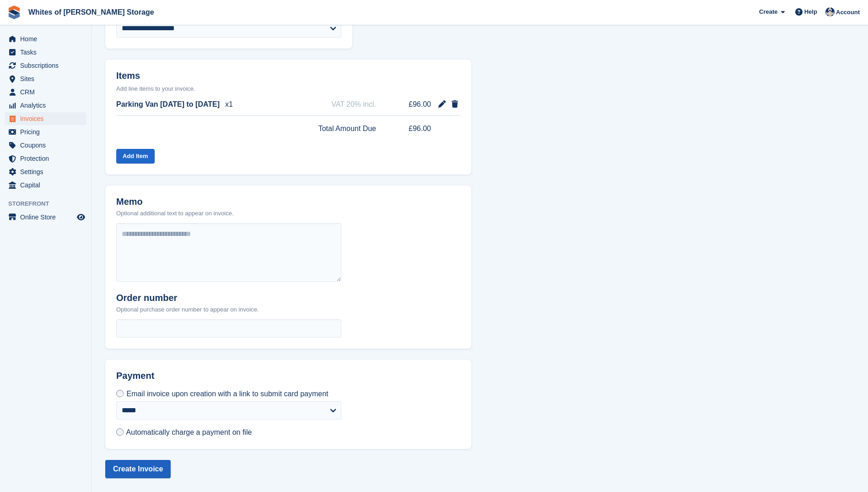 This screenshot has width=868, height=492. What do you see at coordinates (347, 129) in the screenshot?
I see `span: Total Amount Due` at bounding box center [347, 129].